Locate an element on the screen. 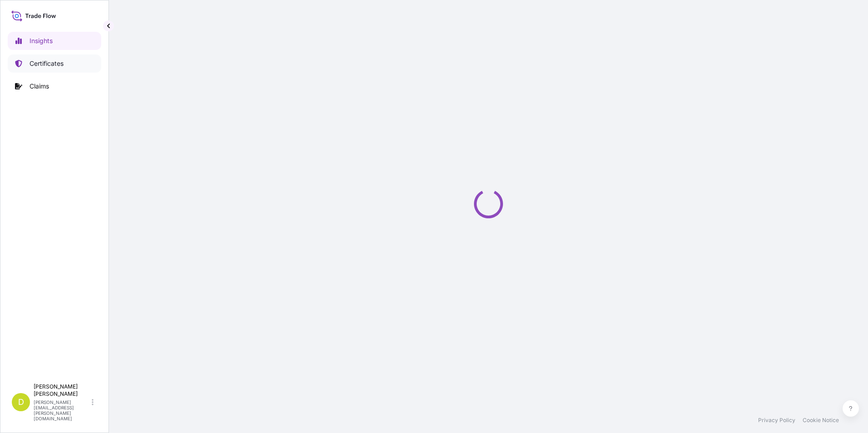 The width and height of the screenshot is (868, 433). p: Certificates is located at coordinates (46, 64).